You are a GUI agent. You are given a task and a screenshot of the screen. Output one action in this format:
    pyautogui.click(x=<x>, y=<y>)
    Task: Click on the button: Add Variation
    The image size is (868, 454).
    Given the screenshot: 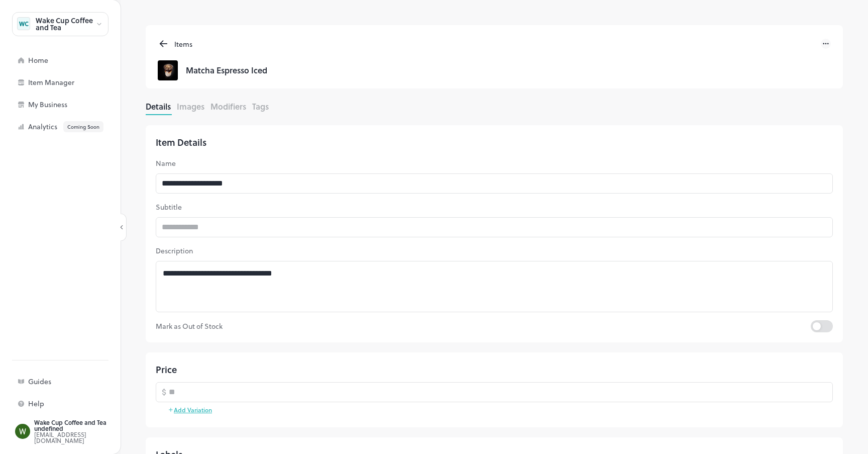 What is the action you would take?
    pyautogui.click(x=190, y=410)
    